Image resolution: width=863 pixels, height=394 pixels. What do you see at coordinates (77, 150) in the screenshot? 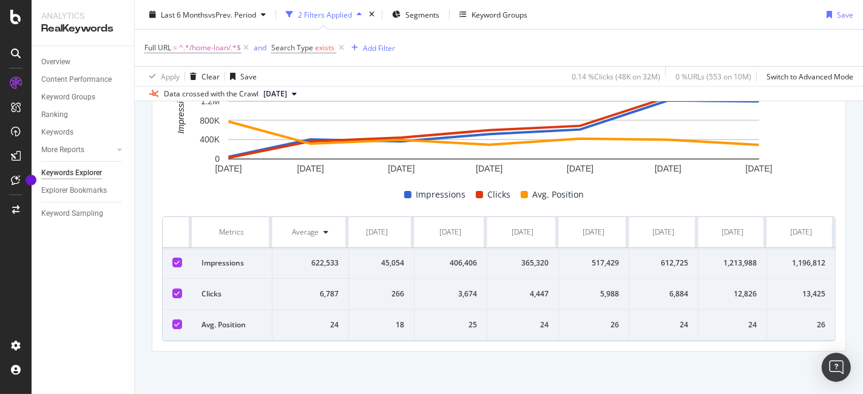
I see `a: More Reports` at bounding box center [77, 150].